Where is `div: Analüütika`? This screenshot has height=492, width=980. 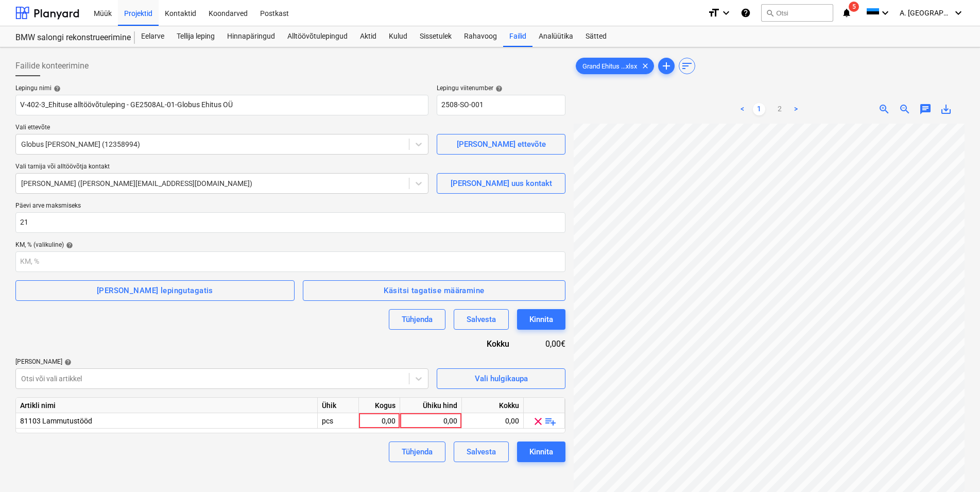 div: Analüütika is located at coordinates (555, 36).